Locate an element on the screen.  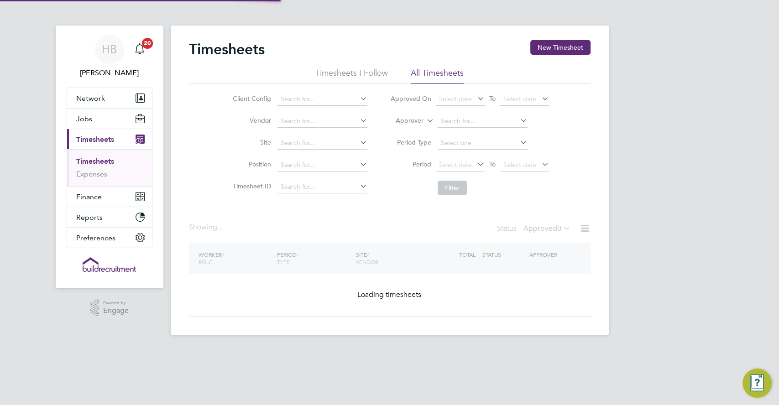
span: Hayley Barrance is located at coordinates (109, 73).